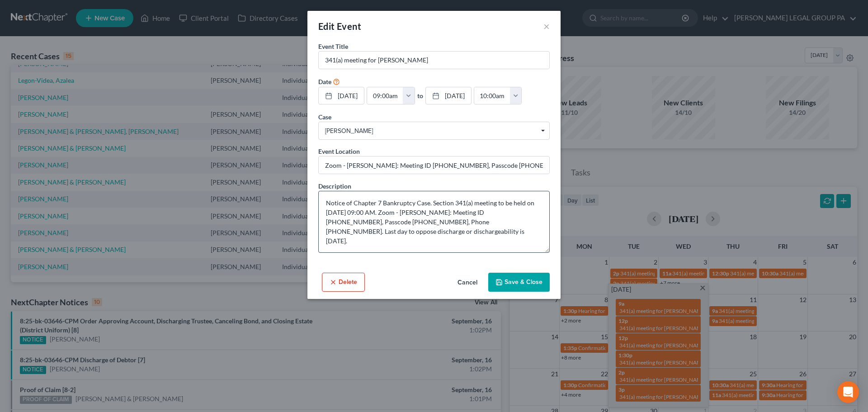 The height and width of the screenshot is (412, 868). Describe the element at coordinates (325, 82) in the screenshot. I see `label: Date` at that location.